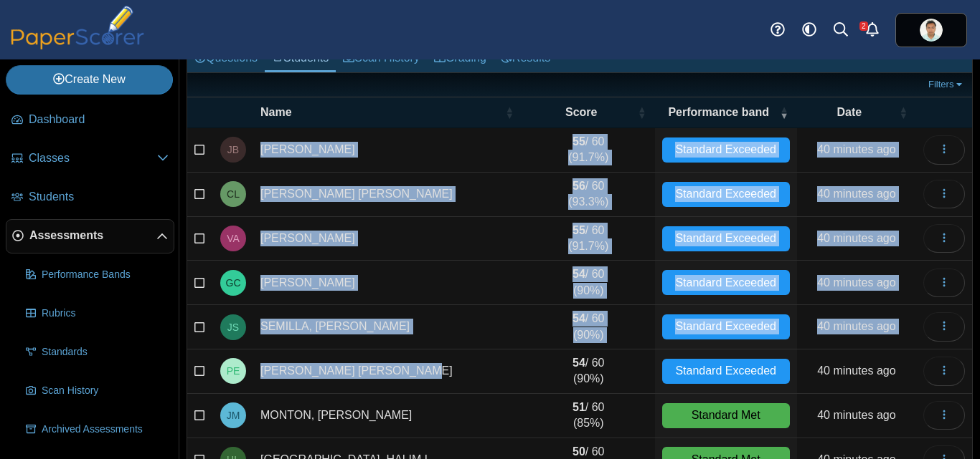  What do you see at coordinates (726, 416) in the screenshot?
I see `div: Standard Met` at bounding box center [726, 416].